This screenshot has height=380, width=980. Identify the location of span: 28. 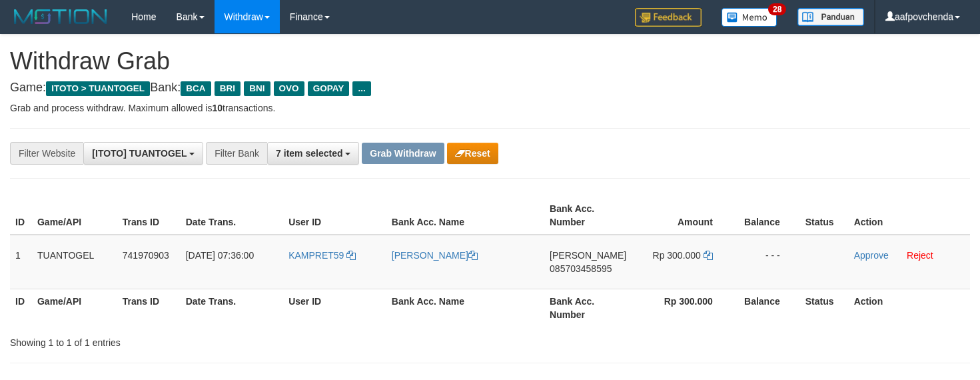
(776, 9).